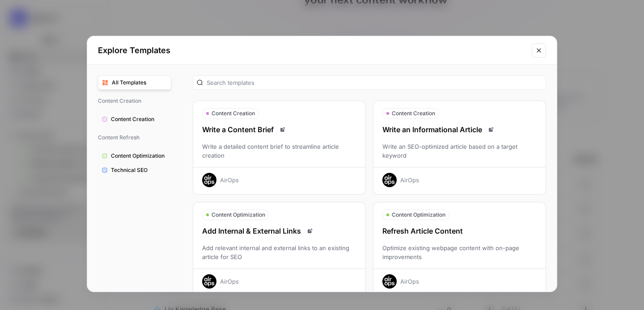 This screenshot has height=310, width=644. I want to click on h2: Explore Templates, so click(312, 51).